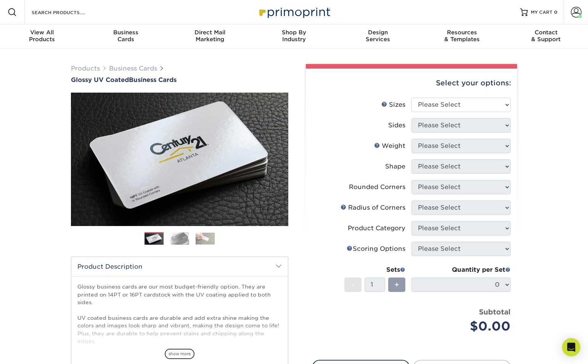  Describe the element at coordinates (126, 36) in the screenshot. I see `div: Cards` at that location.